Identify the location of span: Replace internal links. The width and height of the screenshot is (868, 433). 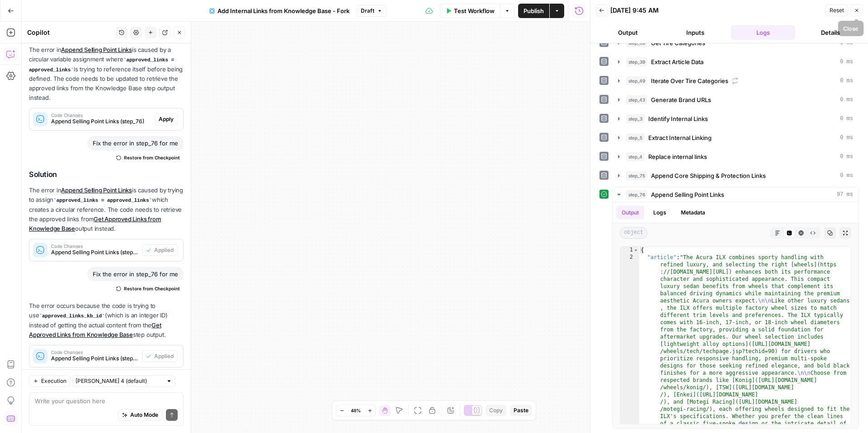
(678, 157).